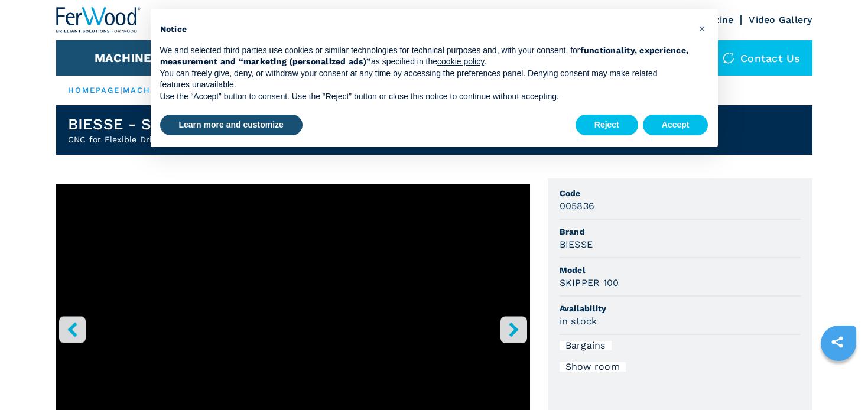 The width and height of the screenshot is (868, 410). What do you see at coordinates (460, 61) in the screenshot?
I see `a: cookie policy` at bounding box center [460, 61].